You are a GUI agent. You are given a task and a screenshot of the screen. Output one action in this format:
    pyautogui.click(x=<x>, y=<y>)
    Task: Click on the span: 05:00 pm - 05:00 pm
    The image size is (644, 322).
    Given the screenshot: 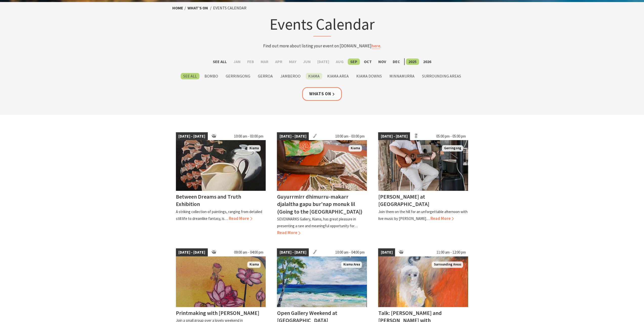 What is the action you would take?
    pyautogui.click(x=451, y=136)
    